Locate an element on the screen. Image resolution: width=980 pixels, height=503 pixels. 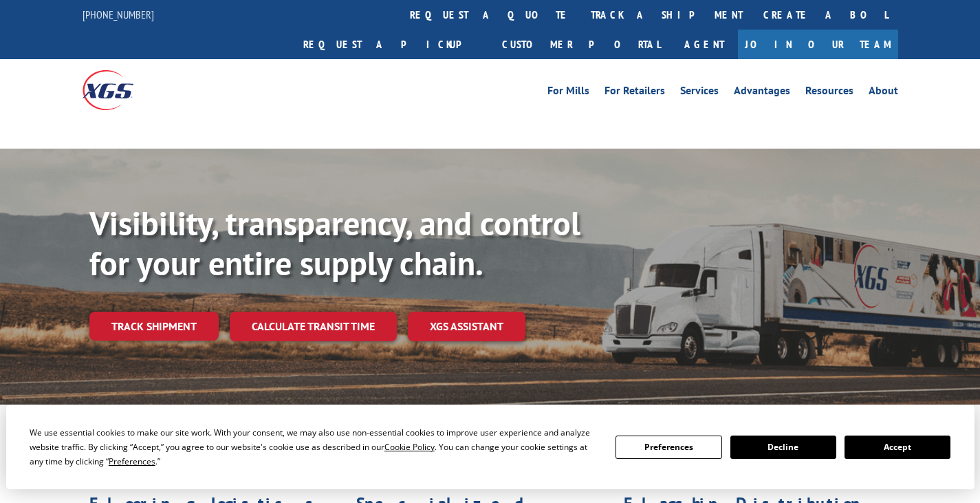
a: Track shipment is located at coordinates (154, 326).